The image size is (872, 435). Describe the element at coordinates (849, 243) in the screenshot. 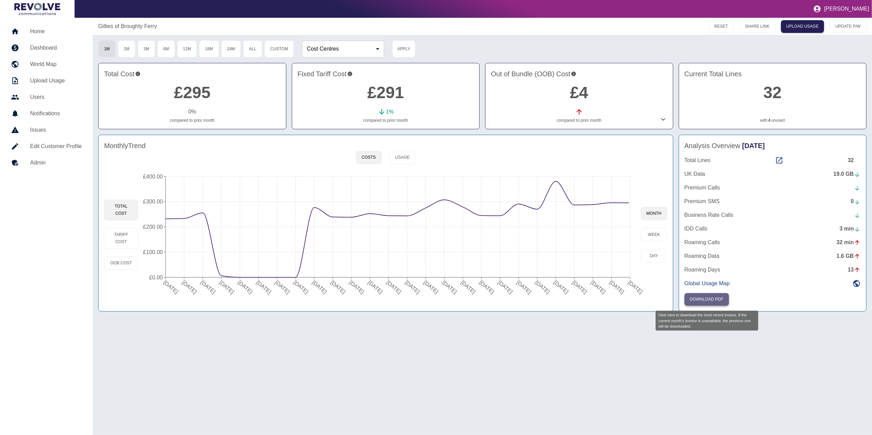

I see `div: 32 min` at that location.